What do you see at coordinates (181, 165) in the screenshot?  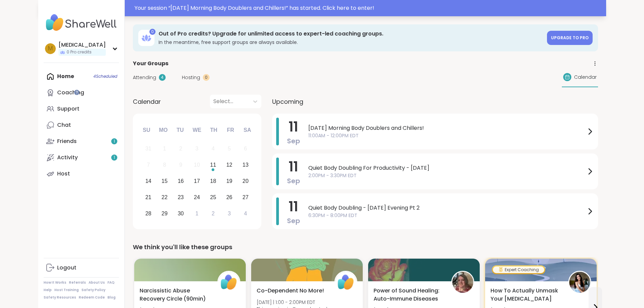 I see `div: Not available Tuesday, September 9th, 2025` at bounding box center [181, 165].